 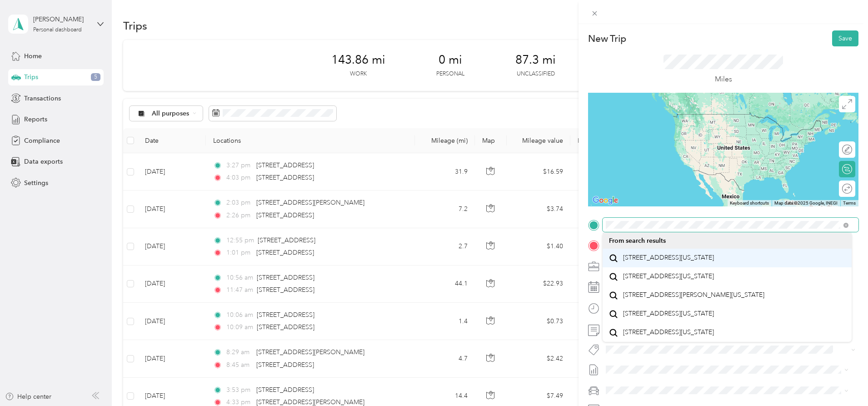 What do you see at coordinates (606, 200) in the screenshot?
I see `a: Open this area in Google Maps (opens a new window)` at bounding box center [606, 200].